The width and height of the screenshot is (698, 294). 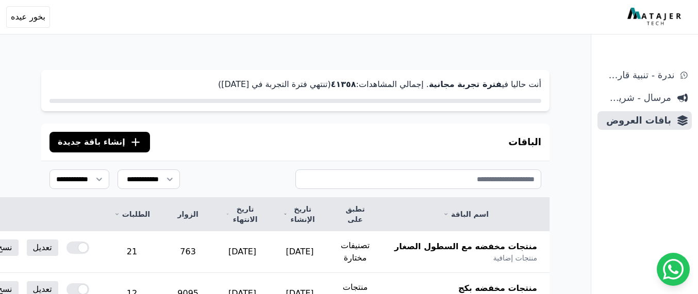 I want to click on a: تاريخ الإنشاء, so click(x=300, y=214).